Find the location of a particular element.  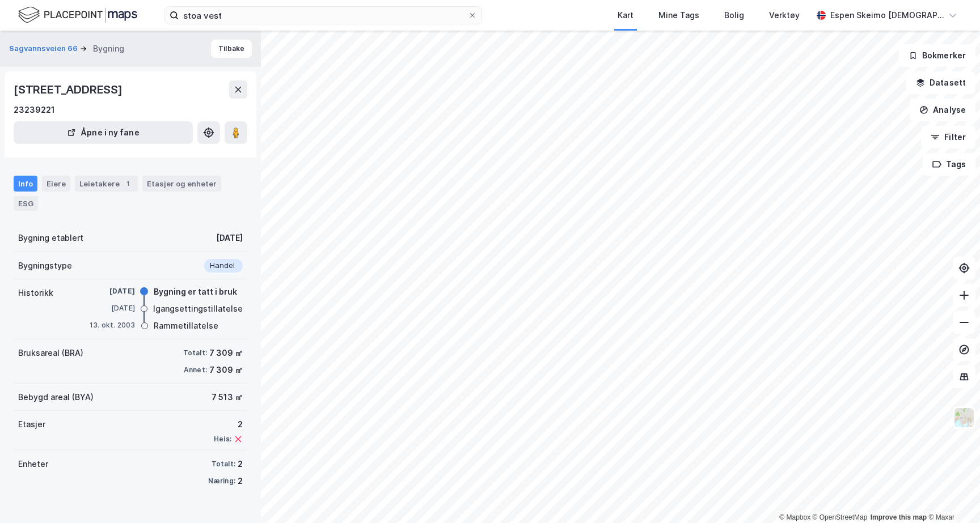

div: Kart is located at coordinates (626, 15).